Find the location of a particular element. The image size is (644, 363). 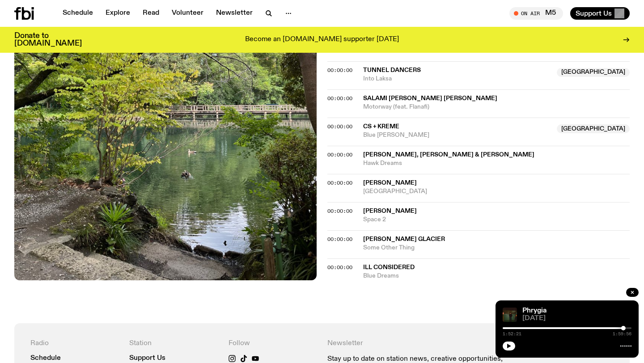

span: Some Other Thing is located at coordinates (497, 247).